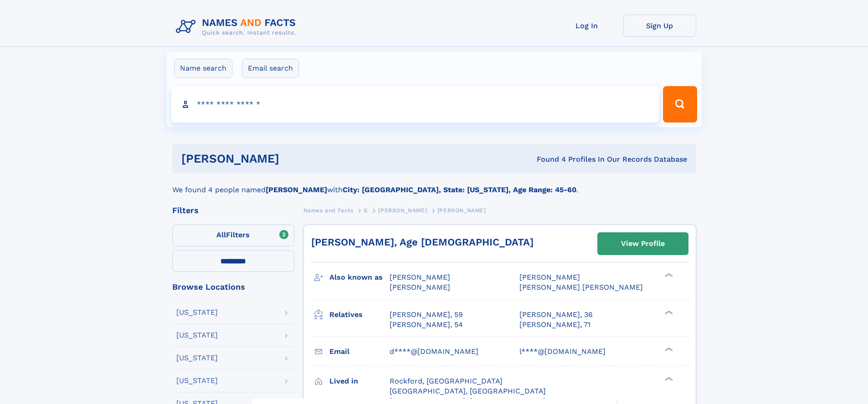 The height and width of the screenshot is (404, 868). Describe the element at coordinates (643, 243) in the screenshot. I see `a: View Profile` at that location.